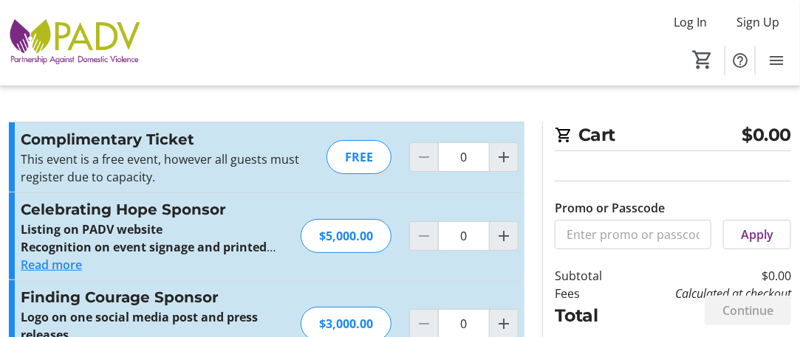  What do you see at coordinates (673, 137) in the screenshot?
I see `h2: Cart` at bounding box center [673, 137].